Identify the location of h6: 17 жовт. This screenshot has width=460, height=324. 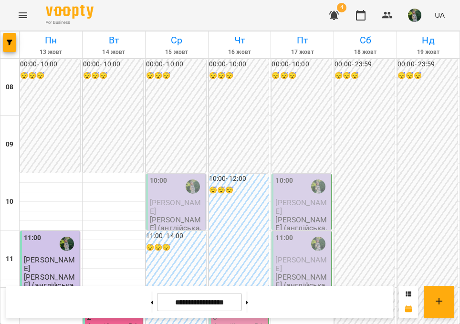
(302, 52).